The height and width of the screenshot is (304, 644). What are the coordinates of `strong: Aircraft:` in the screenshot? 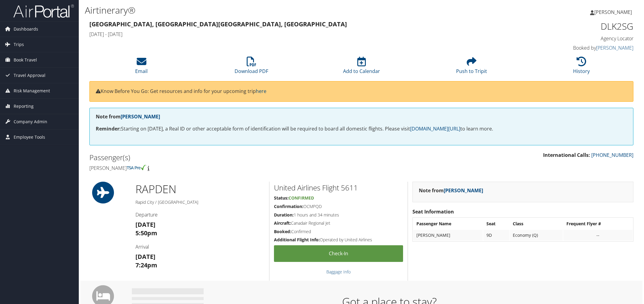 It's located at (283, 223).